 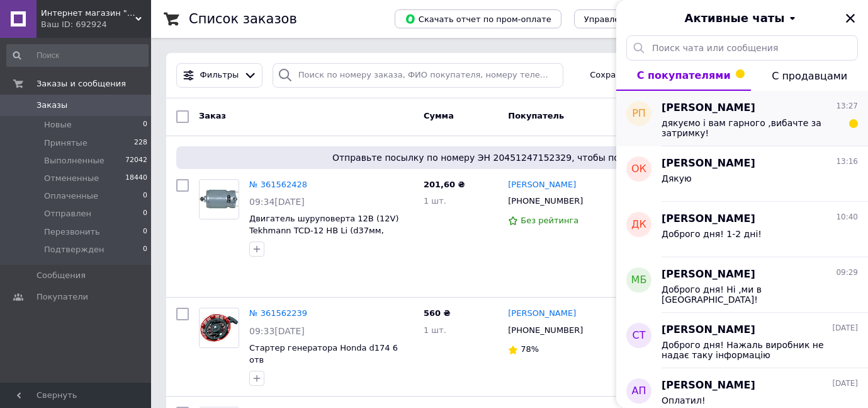 What do you see at coordinates (74, 250) in the screenshot?
I see `span: Подтвержден` at bounding box center [74, 250].